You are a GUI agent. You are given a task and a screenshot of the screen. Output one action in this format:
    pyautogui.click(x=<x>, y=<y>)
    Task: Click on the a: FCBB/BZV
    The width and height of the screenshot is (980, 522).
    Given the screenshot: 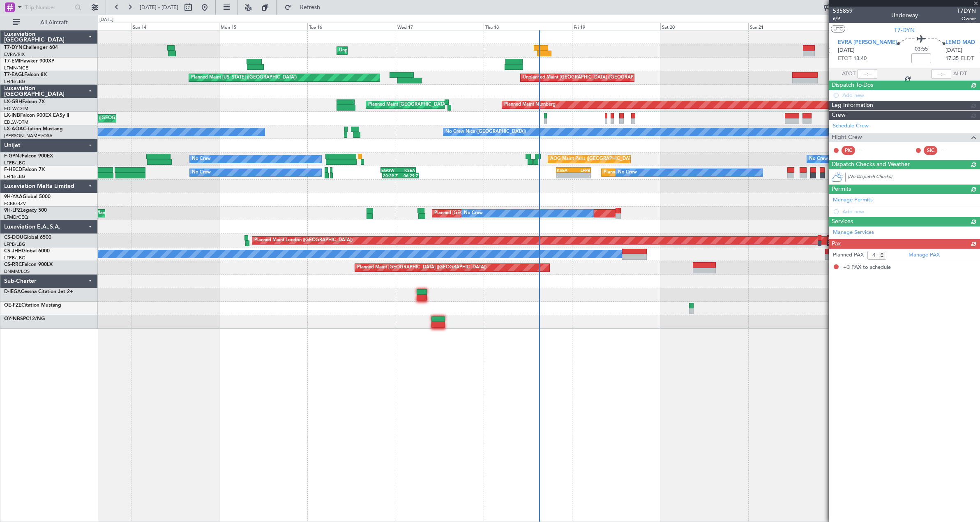 What is the action you would take?
    pyautogui.click(x=15, y=204)
    